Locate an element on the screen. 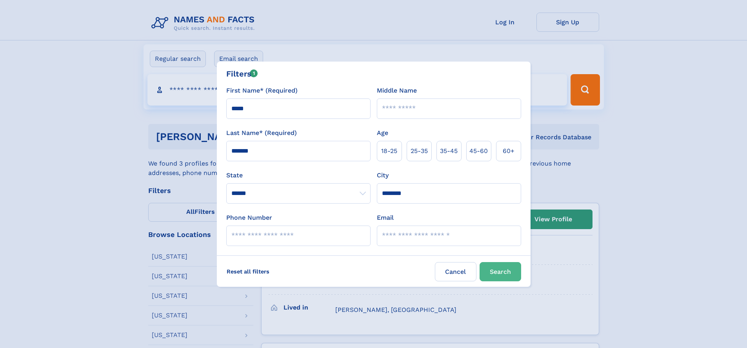  div: Filters is located at coordinates (242, 74).